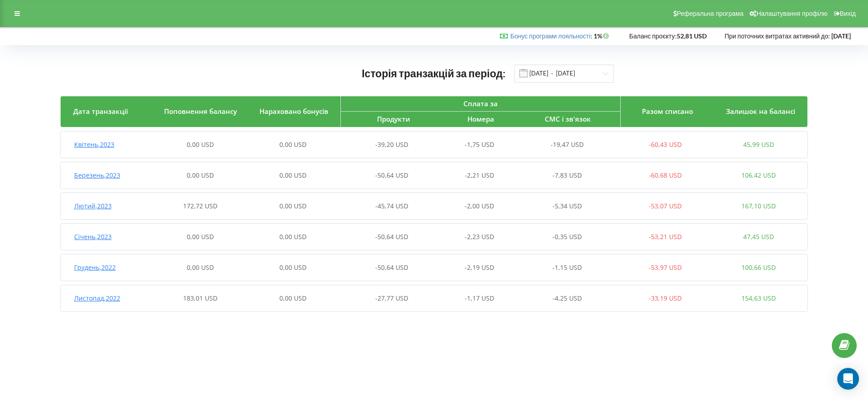 The height and width of the screenshot is (419, 868). I want to click on span: 47,45 USD, so click(759, 236).